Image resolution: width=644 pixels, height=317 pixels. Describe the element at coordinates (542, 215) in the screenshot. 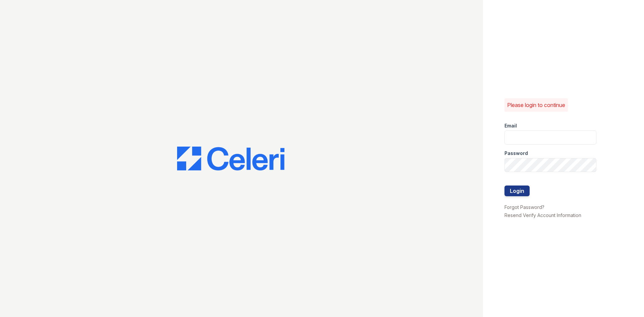

I see `a: Resend Verify Account Information` at that location.